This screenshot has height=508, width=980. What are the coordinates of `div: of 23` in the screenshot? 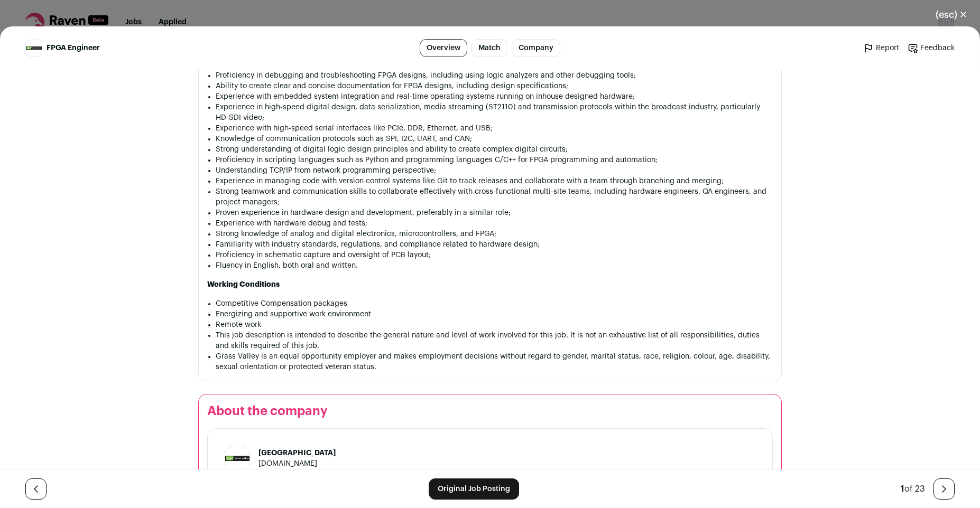 It's located at (912, 489).